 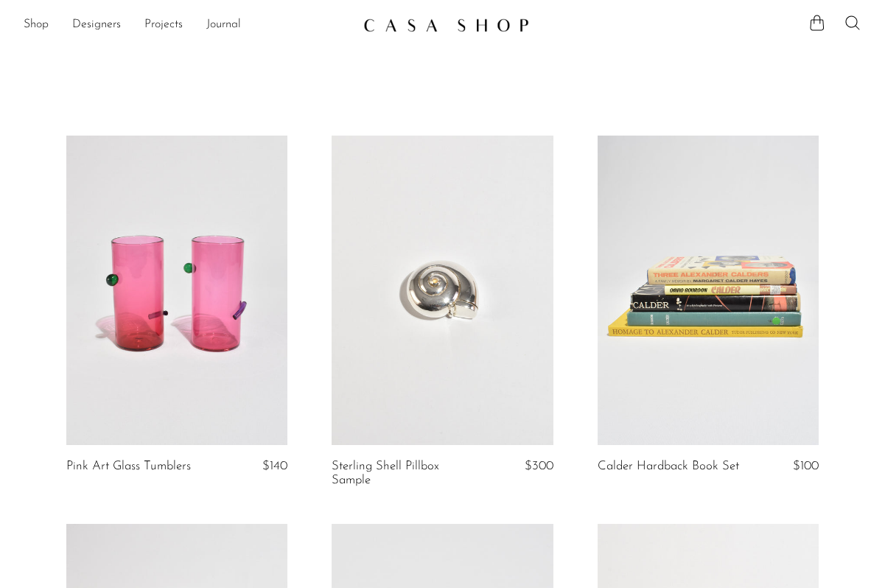 I want to click on a: Pink Art Glass Tumblers, so click(x=128, y=466).